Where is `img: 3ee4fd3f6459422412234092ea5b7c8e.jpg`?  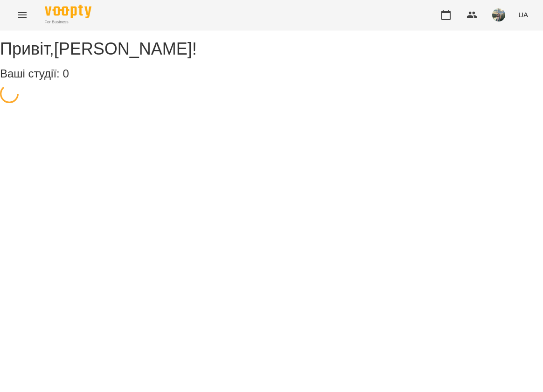
img: 3ee4fd3f6459422412234092ea5b7c8e.jpg is located at coordinates (499, 15).